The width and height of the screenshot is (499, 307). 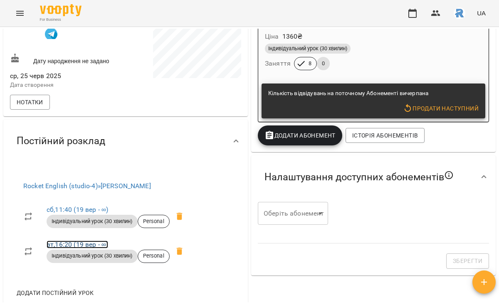 What do you see at coordinates (441, 108) in the screenshot?
I see `button: Продати наступний` at bounding box center [441, 108].